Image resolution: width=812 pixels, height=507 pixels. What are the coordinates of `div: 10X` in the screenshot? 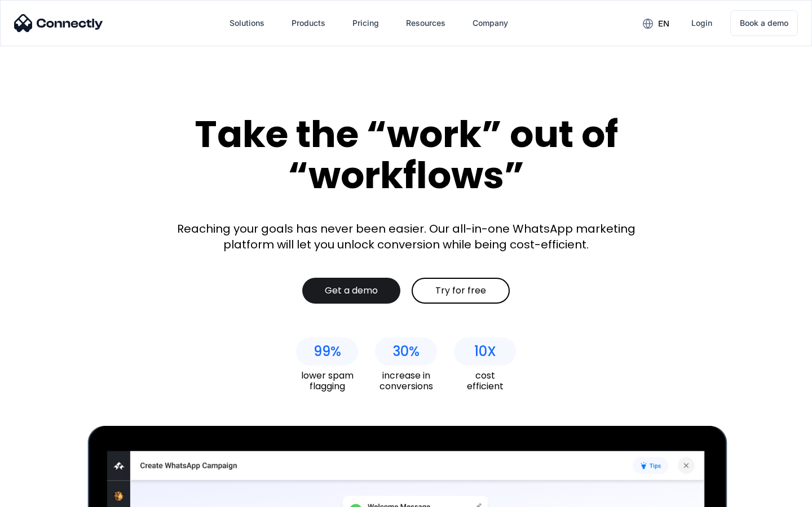 It's located at (485, 352).